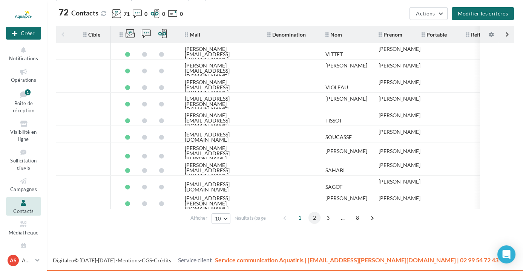 Image resolution: width=523 pixels, height=271 pixels. What do you see at coordinates (23, 33) in the screenshot?
I see `button: Créer` at bounding box center [23, 33].